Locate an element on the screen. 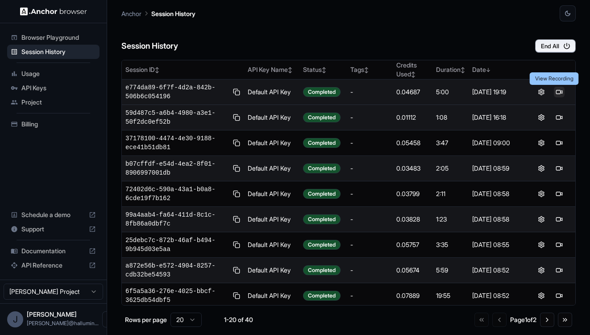 The image size is (590, 335). div: 1-20 of 40 is located at coordinates (238, 319).